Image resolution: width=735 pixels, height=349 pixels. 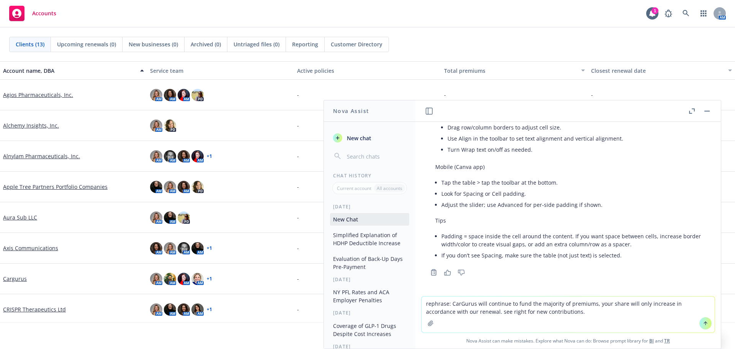 What do you see at coordinates (568, 340) in the screenshot?
I see `span: Nova Assist can make mistakes. Explore what Nova can do: Browse prompt library for and` at bounding box center [568, 340].